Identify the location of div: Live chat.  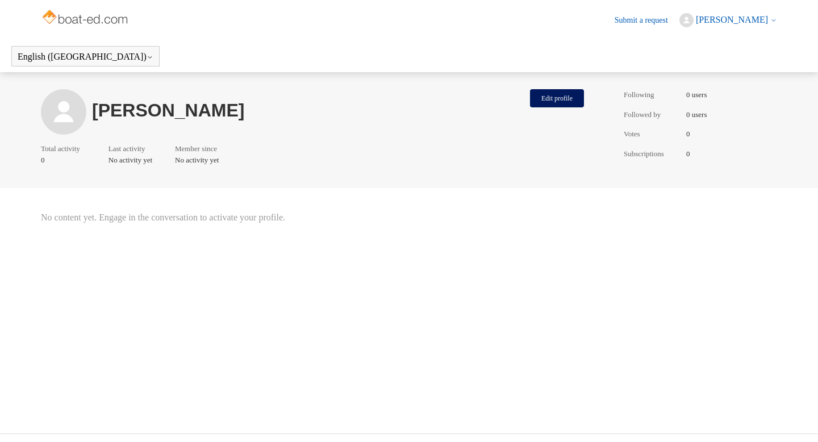
(795, 419).